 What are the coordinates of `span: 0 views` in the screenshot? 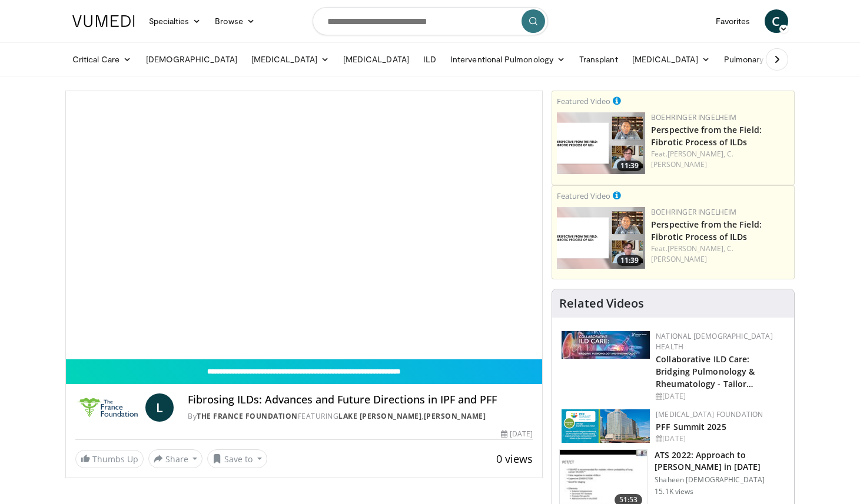 It's located at (514, 459).